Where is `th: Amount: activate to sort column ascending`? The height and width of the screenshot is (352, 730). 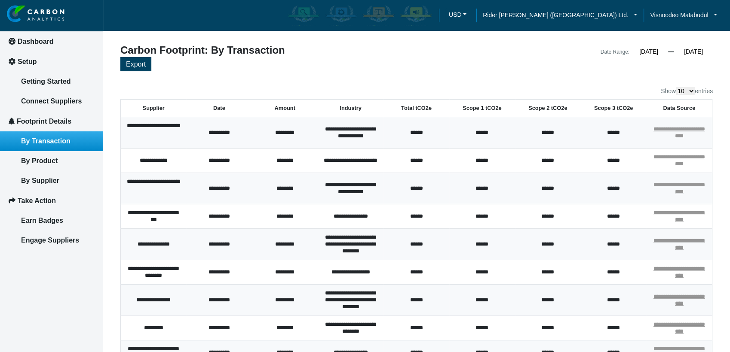 th: Amount: activate to sort column ascending is located at coordinates (285, 108).